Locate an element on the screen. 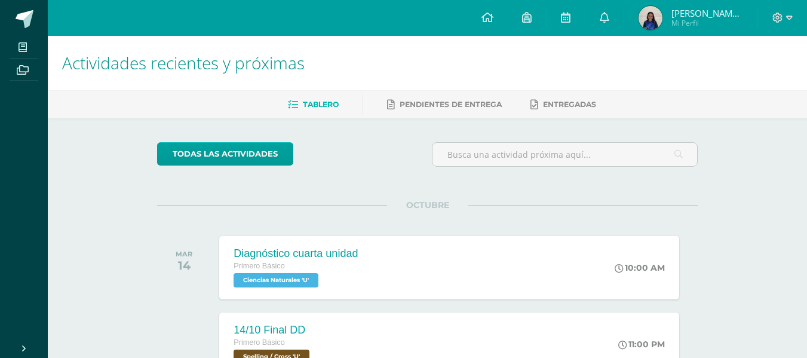  span: Mi Perfil is located at coordinates (707, 23).